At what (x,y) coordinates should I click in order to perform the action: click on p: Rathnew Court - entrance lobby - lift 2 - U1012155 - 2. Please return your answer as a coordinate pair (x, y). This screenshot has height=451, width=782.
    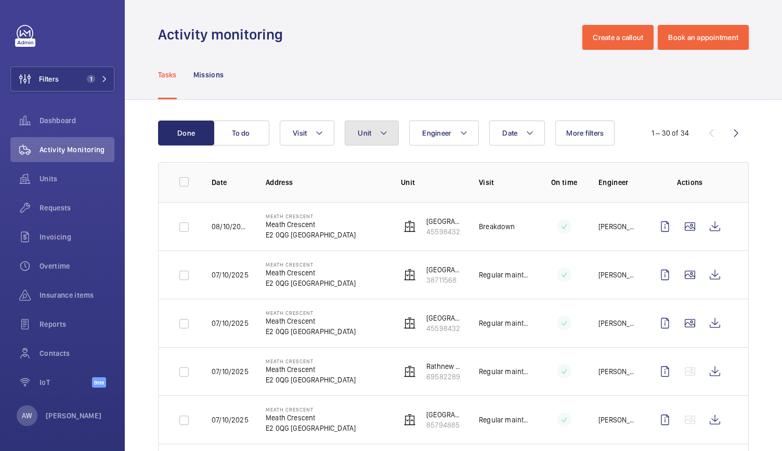
    Looking at the image, I should click on (444, 367).